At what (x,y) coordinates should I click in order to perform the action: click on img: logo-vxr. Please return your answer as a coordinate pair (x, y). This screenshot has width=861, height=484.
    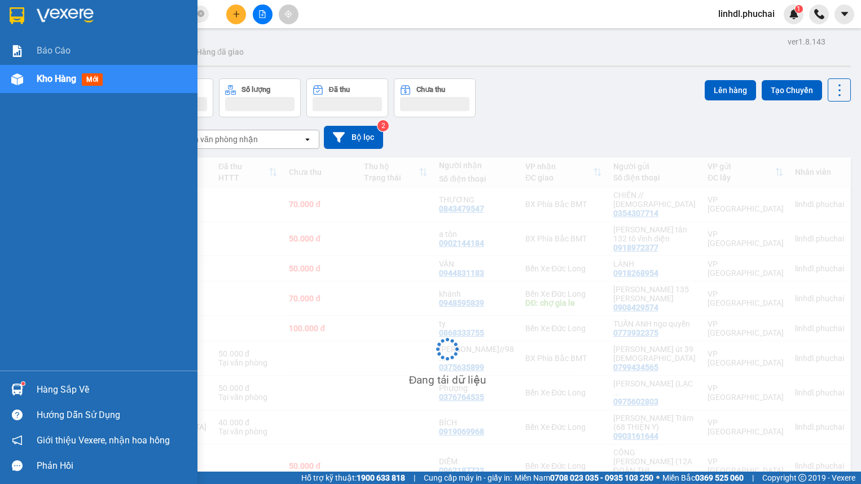
    Looking at the image, I should click on (17, 16).